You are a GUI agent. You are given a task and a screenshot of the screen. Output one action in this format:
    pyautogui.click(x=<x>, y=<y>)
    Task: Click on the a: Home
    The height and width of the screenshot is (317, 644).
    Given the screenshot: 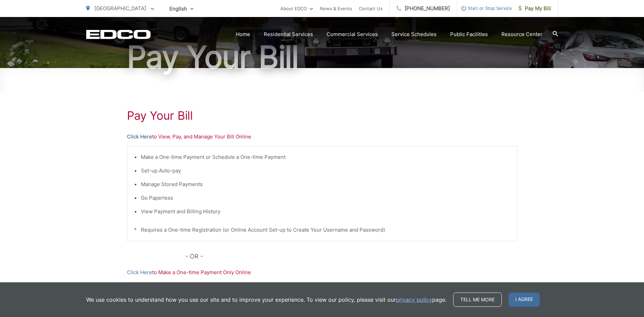 What is the action you would take?
    pyautogui.click(x=243, y=34)
    